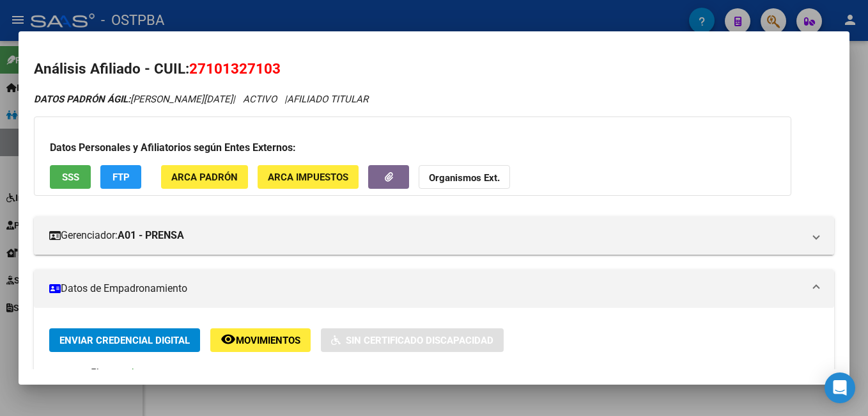 The width and height of the screenshot is (868, 416). I want to click on strong: A01 - PRENSA, so click(151, 235).